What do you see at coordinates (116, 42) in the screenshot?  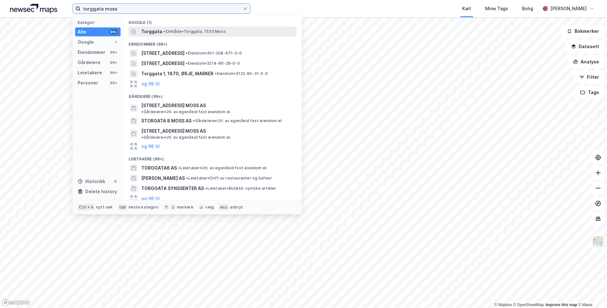 I see `div: 1` at bounding box center [116, 42].